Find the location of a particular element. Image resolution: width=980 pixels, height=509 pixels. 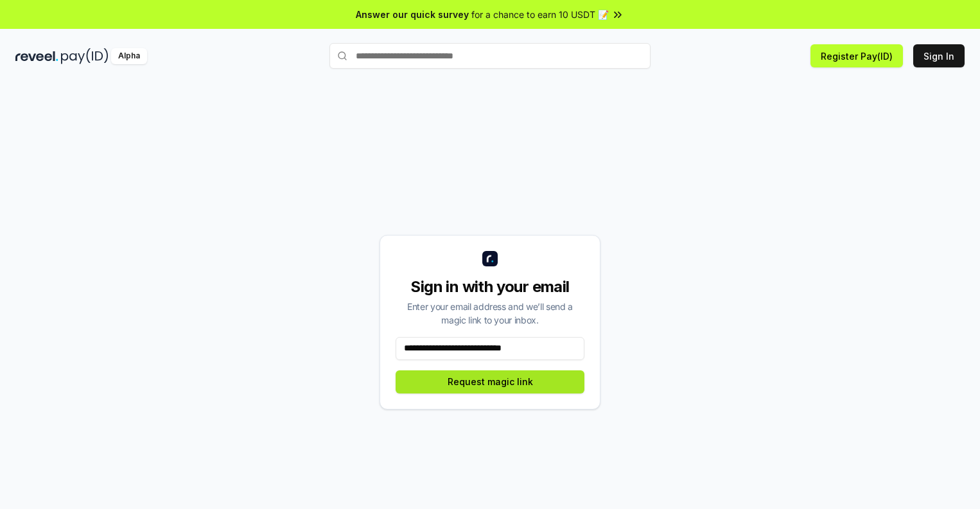

button: Register Pay(ID) is located at coordinates (857, 56).